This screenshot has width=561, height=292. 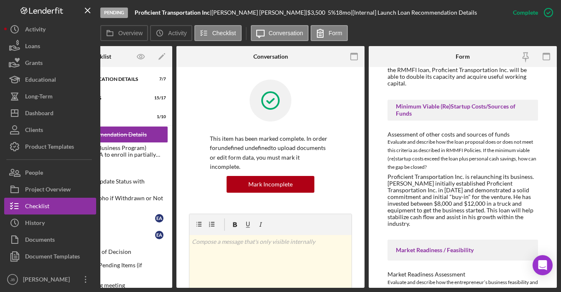 I want to click on div: People, so click(x=34, y=173).